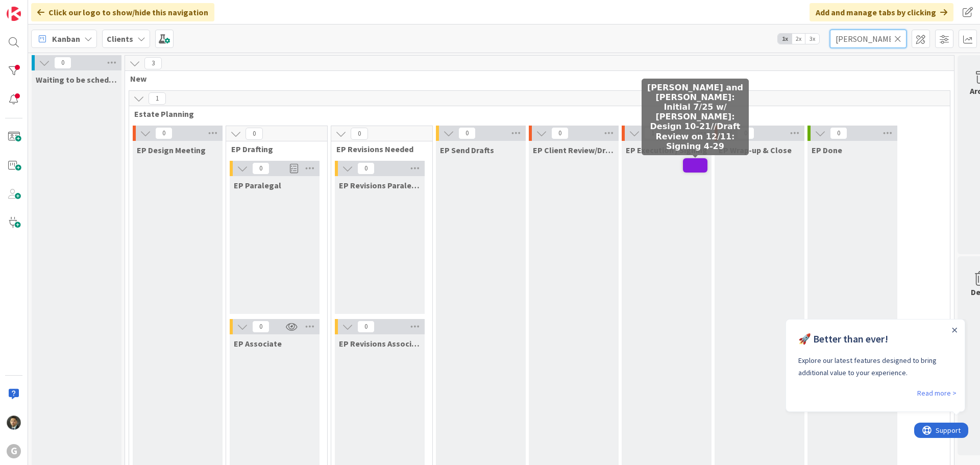 This screenshot has width=980, height=465. Describe the element at coordinates (14, 422) in the screenshot. I see `img: CG` at that location.